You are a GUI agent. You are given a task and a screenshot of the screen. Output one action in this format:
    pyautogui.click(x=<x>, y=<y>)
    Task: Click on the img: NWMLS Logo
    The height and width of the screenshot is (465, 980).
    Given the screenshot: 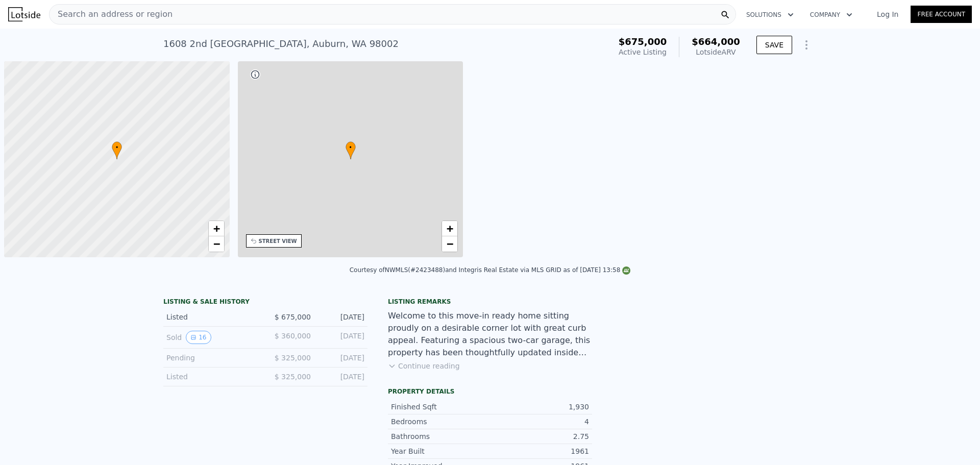 What is the action you would take?
    pyautogui.click(x=627, y=270)
    